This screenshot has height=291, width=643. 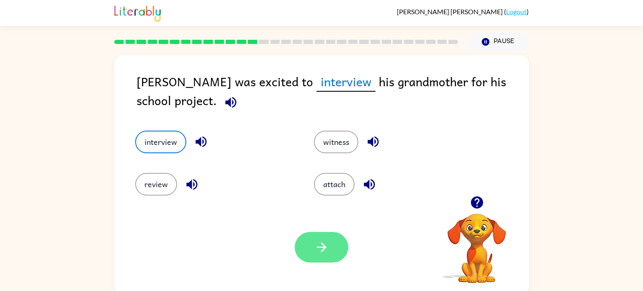 I want to click on span: interview, so click(x=346, y=82).